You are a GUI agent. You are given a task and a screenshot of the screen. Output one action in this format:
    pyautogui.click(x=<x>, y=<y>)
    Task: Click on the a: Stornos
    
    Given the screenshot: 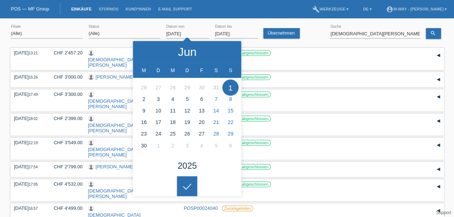 What is the action you would take?
    pyautogui.click(x=108, y=9)
    